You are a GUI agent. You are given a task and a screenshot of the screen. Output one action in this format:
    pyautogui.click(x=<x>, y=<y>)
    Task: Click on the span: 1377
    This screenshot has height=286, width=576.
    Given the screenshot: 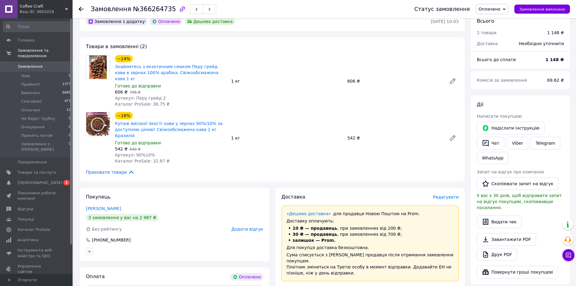 What is the action you would take?
    pyautogui.click(x=67, y=84)
    